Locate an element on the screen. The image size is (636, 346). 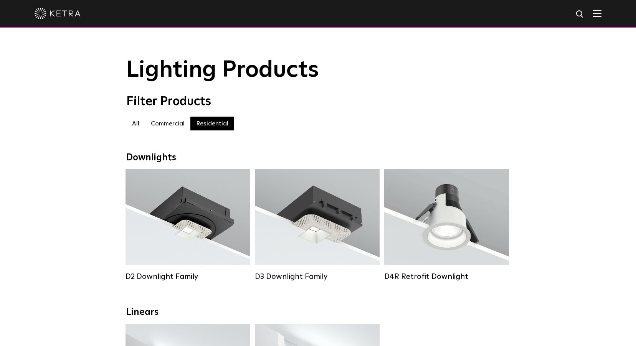
label: All is located at coordinates (136, 124).